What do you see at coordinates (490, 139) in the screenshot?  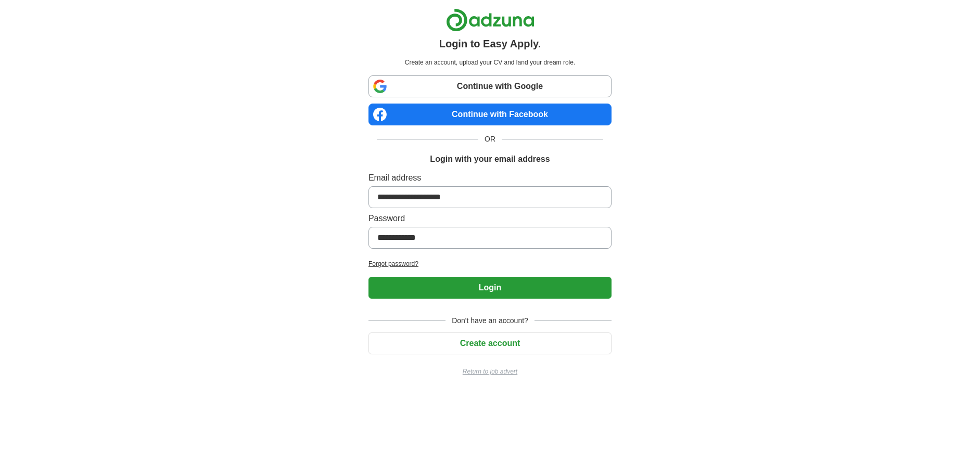 I see `span: OR` at bounding box center [490, 139].